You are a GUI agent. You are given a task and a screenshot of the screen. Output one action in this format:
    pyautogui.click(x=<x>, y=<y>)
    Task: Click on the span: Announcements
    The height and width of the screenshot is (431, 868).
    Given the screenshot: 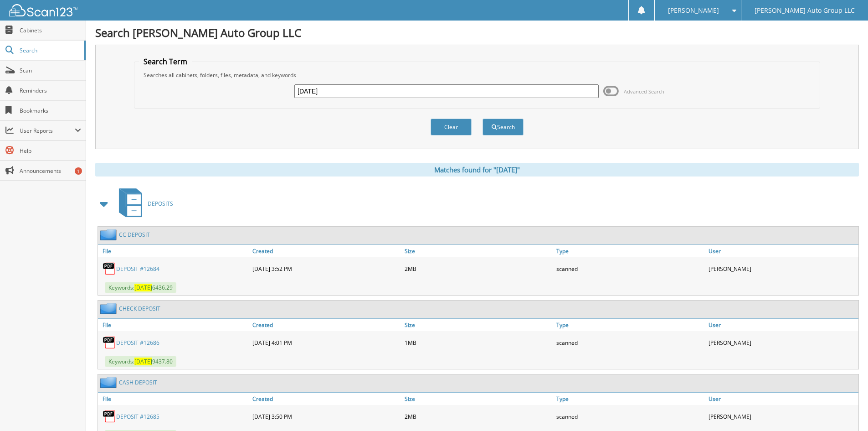 What is the action you would take?
    pyautogui.click(x=50, y=171)
    